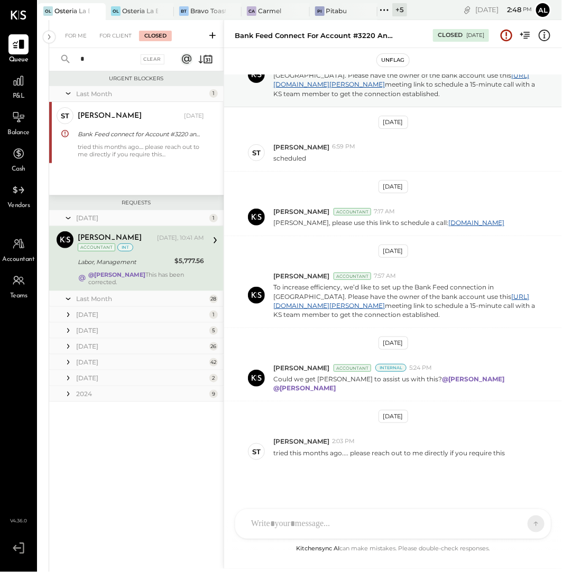 This screenshot has height=572, width=562. What do you see at coordinates (337, 11) in the screenshot?
I see `div: Pitabu` at bounding box center [337, 11].